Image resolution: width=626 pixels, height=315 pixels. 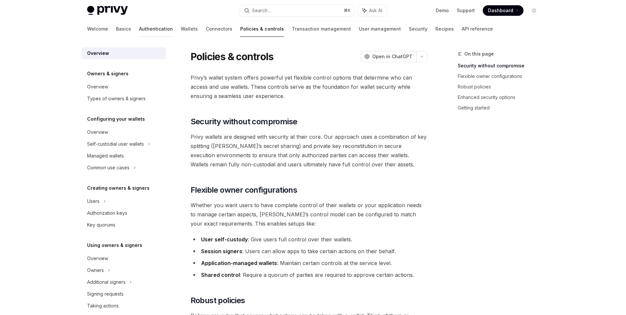 What do you see at coordinates (116, 99) in the screenshot?
I see `div: Types of owners & signers` at bounding box center [116, 99].